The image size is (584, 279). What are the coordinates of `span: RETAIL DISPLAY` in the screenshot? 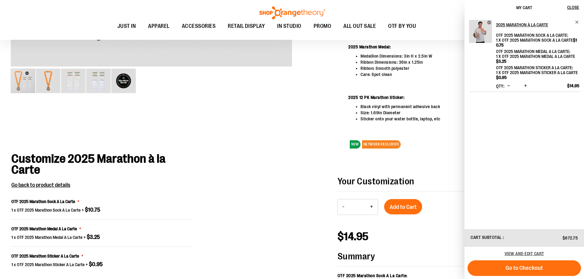 It's located at (246, 26).